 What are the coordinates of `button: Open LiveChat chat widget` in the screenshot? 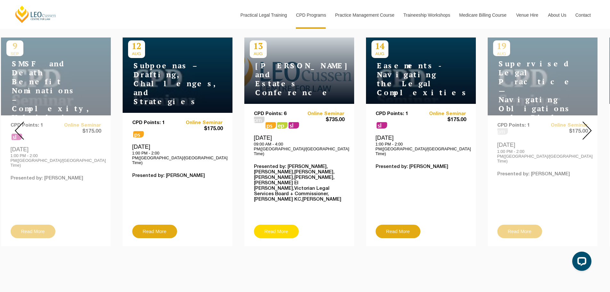 It's located at (15, 12).